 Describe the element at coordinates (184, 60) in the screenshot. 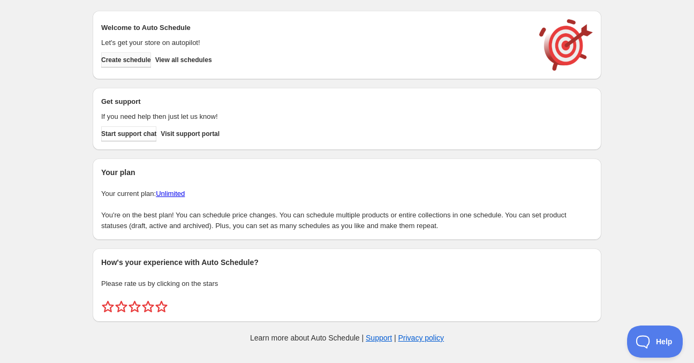

I see `span: View all schedules` at that location.